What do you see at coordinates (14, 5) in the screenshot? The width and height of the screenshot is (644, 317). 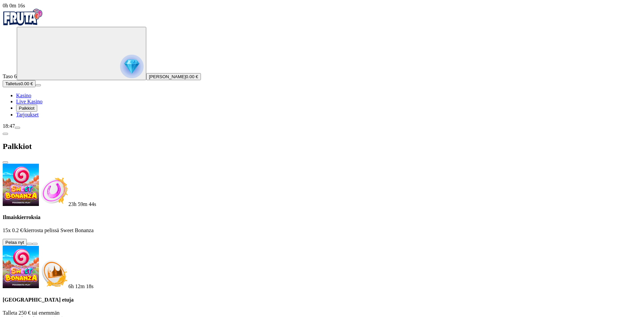 I see `span: user session time` at bounding box center [14, 5].